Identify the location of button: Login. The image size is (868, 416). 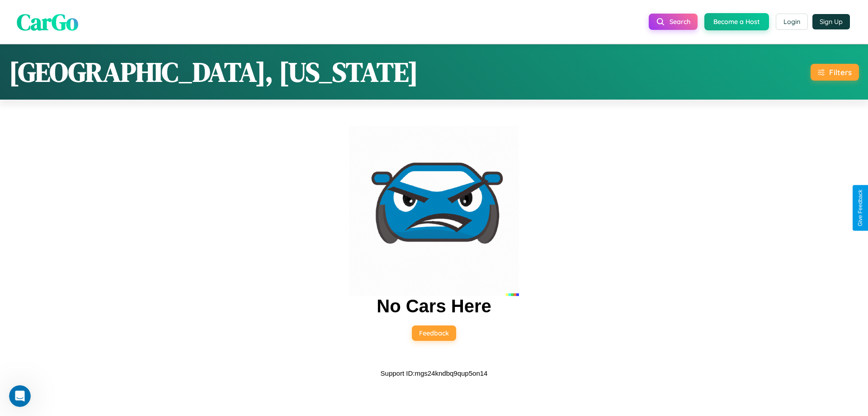
(791, 22).